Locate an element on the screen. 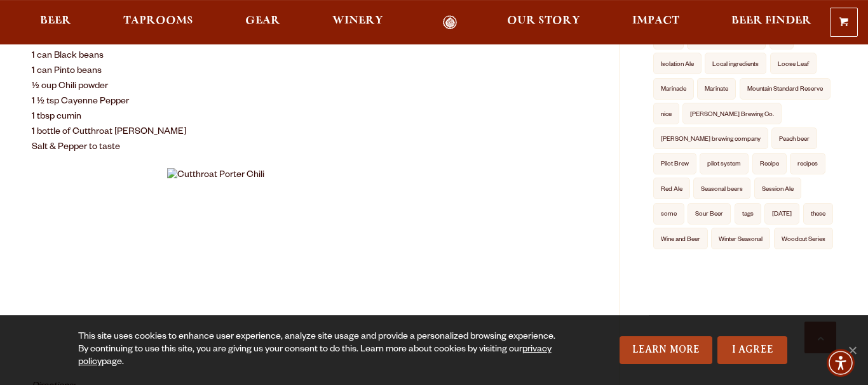  a: Seasonal beers (2 items) is located at coordinates (721, 189).